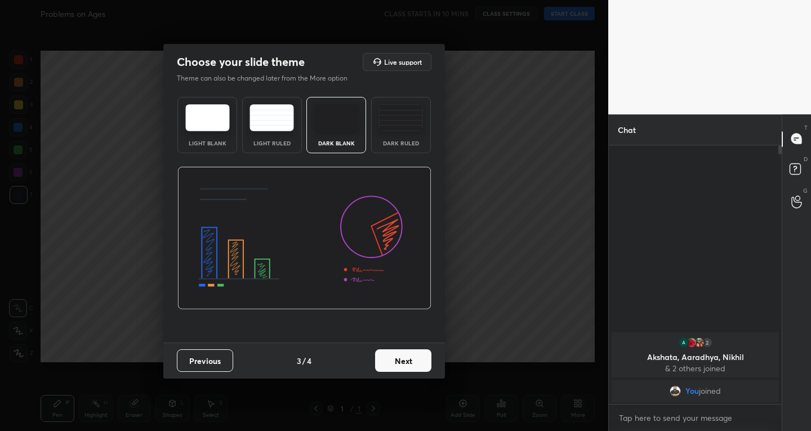 This screenshot has width=811, height=431. I want to click on h2: Choose your slide theme, so click(241, 62).